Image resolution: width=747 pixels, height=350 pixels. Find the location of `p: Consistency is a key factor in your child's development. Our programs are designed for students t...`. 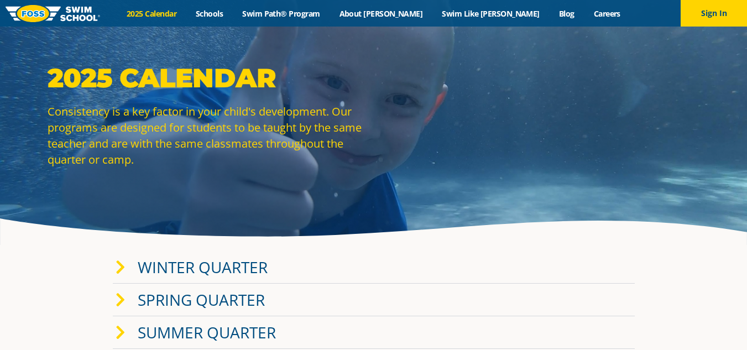

p: Consistency is a key factor in your child's development. Our programs are designed for students t... is located at coordinates (208, 136).